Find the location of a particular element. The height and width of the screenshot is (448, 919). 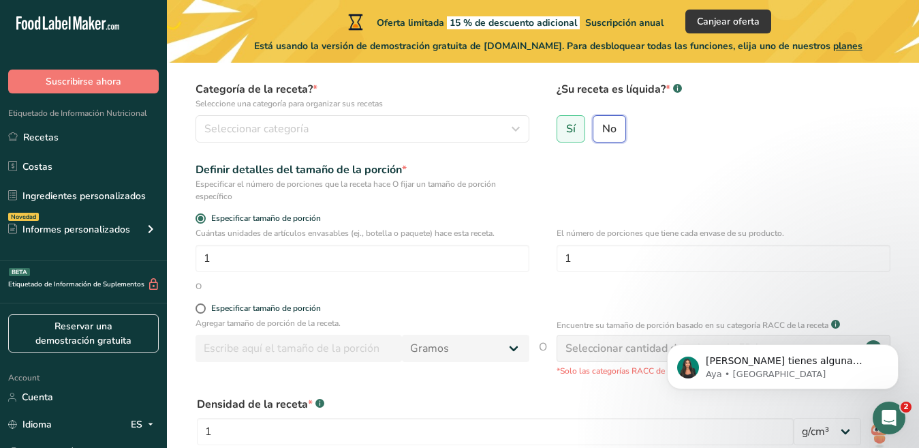

p: *Solo las categorías RACC de FDA están disponibles actualmente is located at coordinates (724, 371).